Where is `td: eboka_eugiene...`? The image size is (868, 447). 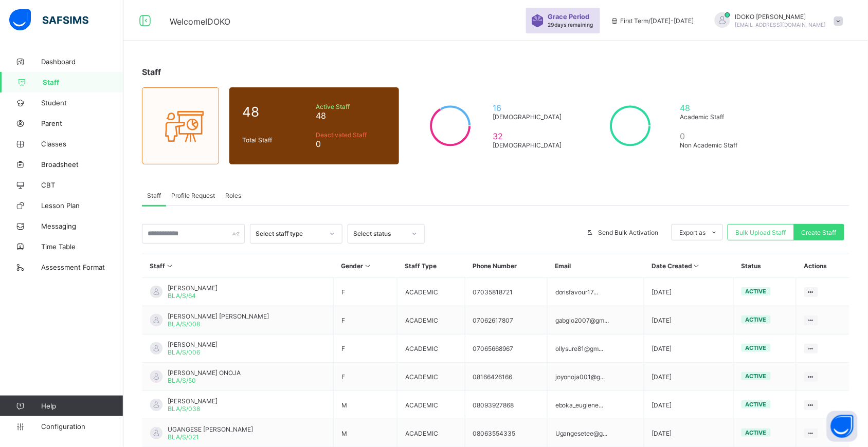 td: eboka_eugiene... is located at coordinates (595, 405).